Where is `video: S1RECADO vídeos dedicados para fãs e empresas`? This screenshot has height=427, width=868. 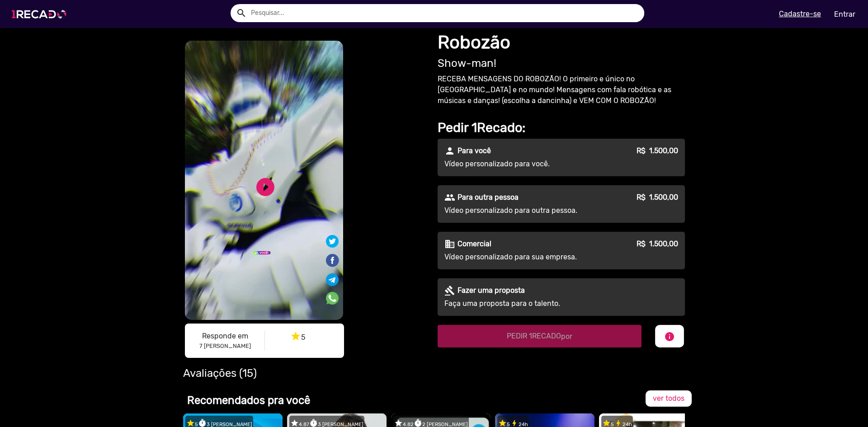 video: S1RECADO vídeos dedicados para fãs e empresas is located at coordinates (264, 180).